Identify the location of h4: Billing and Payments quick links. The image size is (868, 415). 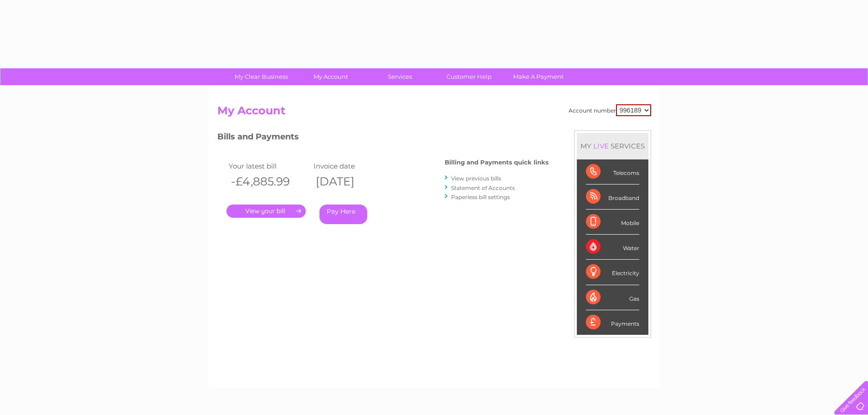
(496, 162).